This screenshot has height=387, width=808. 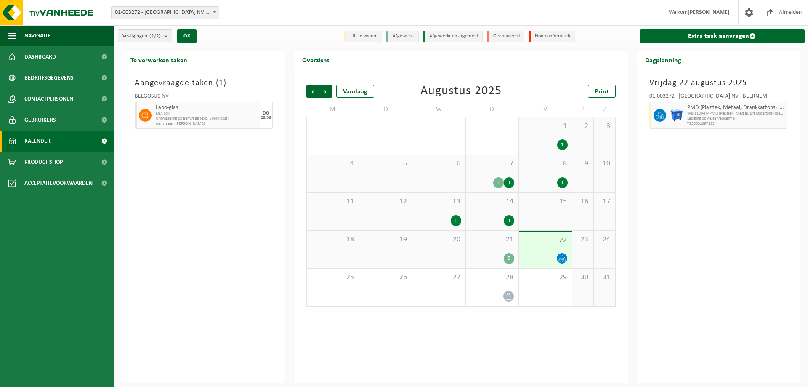 I want to click on span: 17, so click(x=605, y=202).